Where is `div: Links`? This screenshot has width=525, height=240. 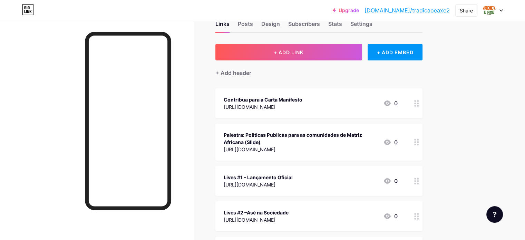
div: Links is located at coordinates (222, 26).